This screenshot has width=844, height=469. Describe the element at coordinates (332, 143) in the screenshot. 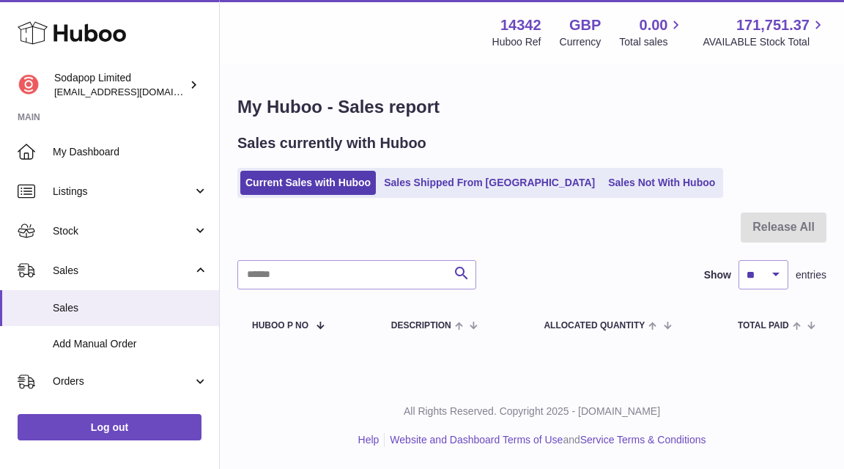

I see `h2: Sales currently with Huboo` at that location.